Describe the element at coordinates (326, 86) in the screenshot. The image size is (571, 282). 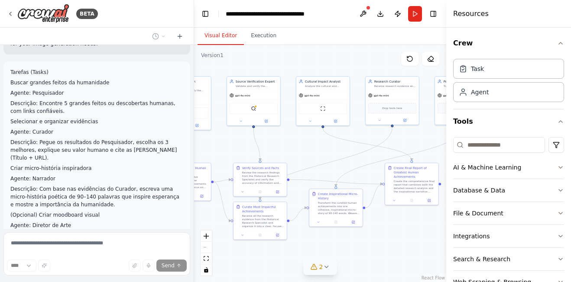
I see `div: Analyze the cultural and emotional significance of human achievements, explaining their value to ...` at that location.